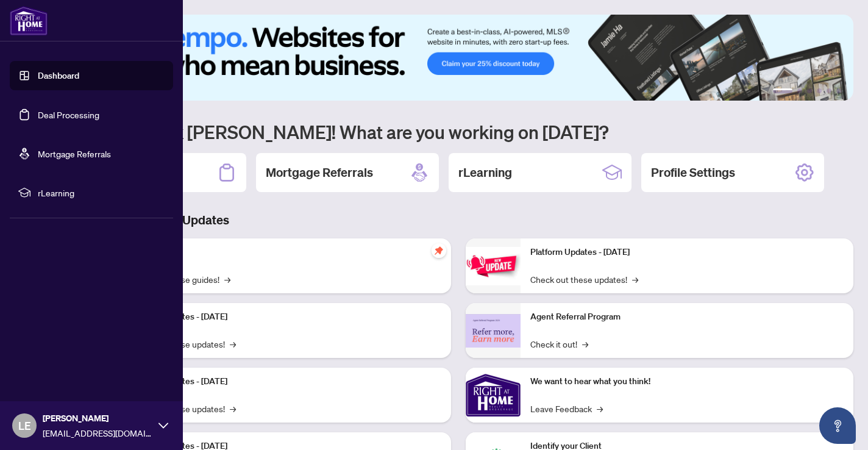 This screenshot has width=868, height=450. Describe the element at coordinates (782, 91) in the screenshot. I see `button: 1` at that location.